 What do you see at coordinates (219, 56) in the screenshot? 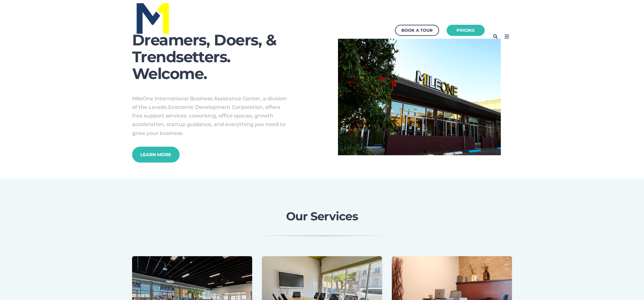
I see `h1: Dreamers, Doers, & Trendsetters. Welcome.` at bounding box center [219, 56].